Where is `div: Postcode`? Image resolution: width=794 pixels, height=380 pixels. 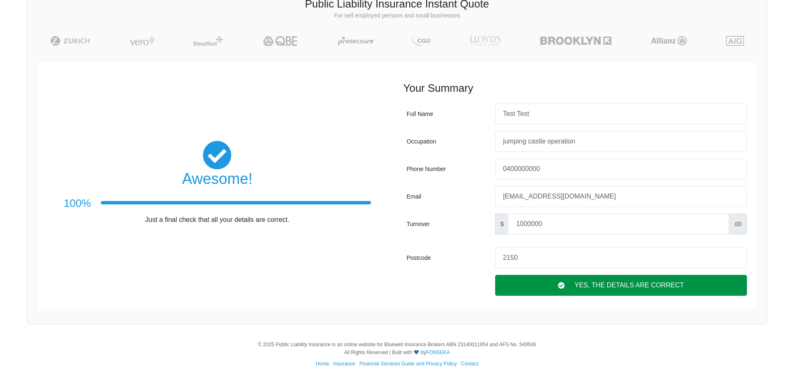 div: Postcode is located at coordinates (450, 258).